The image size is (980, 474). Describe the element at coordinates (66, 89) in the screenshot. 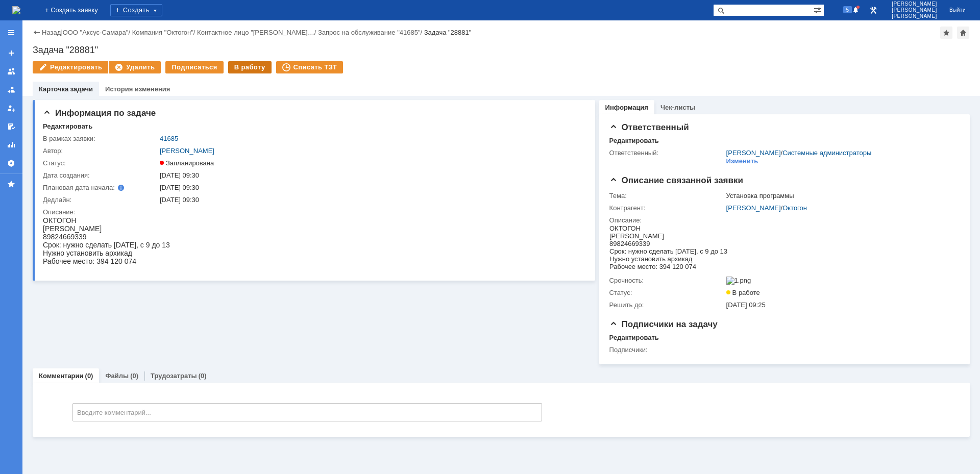

I see `a: Карточка задачи` at that location.